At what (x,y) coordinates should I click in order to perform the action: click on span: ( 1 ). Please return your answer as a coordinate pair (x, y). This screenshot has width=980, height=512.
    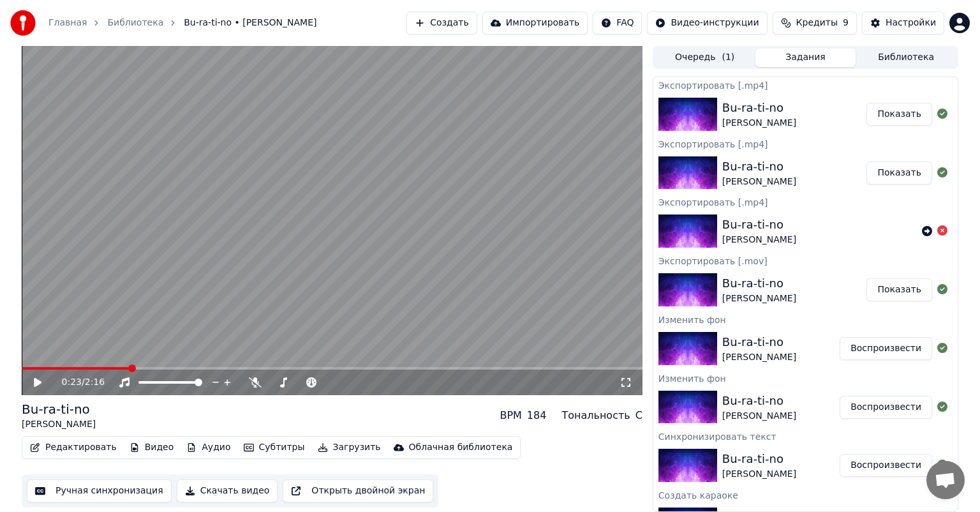
    Looking at the image, I should click on (728, 57).